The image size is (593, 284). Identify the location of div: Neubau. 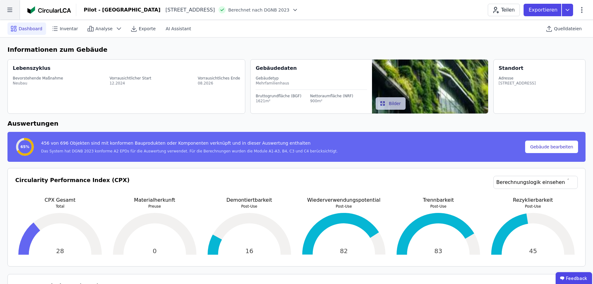
(38, 83).